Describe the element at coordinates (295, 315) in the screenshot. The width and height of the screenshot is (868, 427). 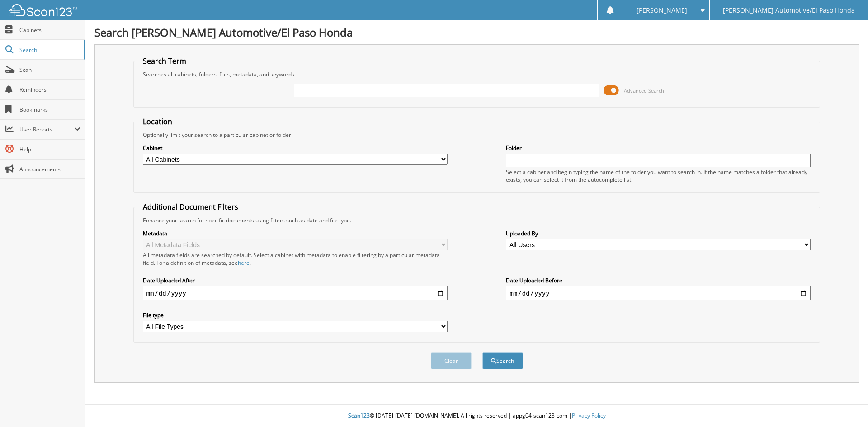
I see `label: File type` at that location.